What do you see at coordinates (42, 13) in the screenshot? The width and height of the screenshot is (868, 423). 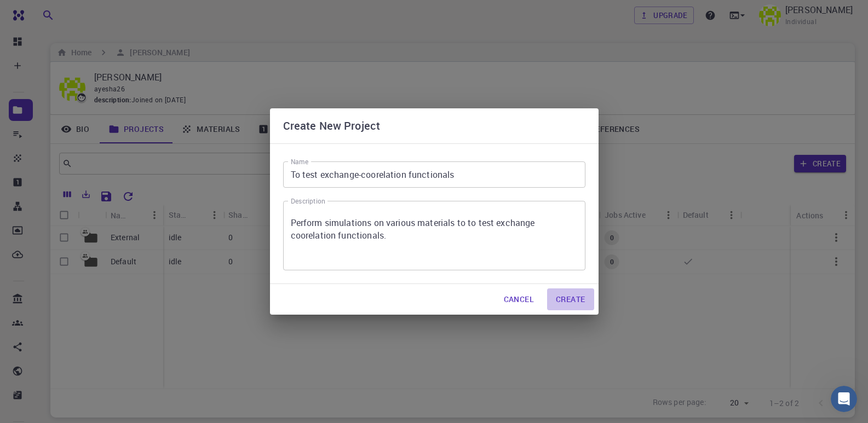 I see `span: Support` at bounding box center [42, 13].